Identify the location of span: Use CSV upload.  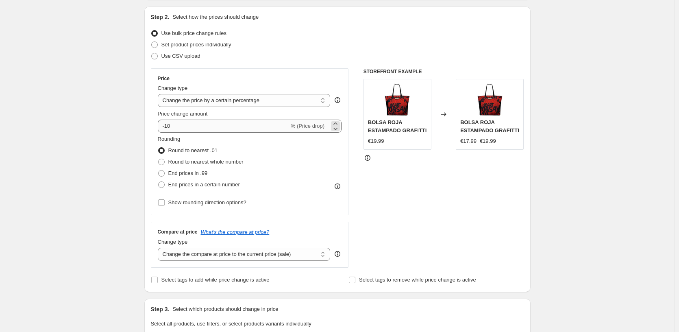
(181, 56).